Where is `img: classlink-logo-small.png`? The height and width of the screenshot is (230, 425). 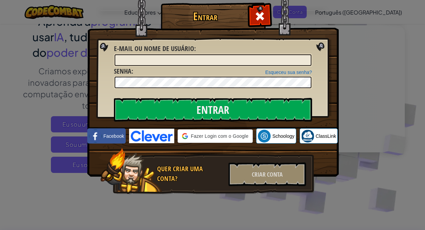 img: classlink-logo-small.png is located at coordinates (308, 136).